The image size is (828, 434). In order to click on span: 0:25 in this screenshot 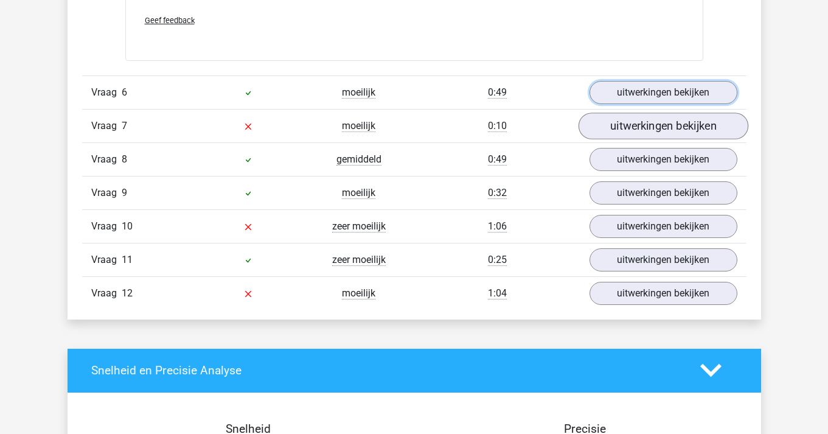, I will do `click(497, 260)`.